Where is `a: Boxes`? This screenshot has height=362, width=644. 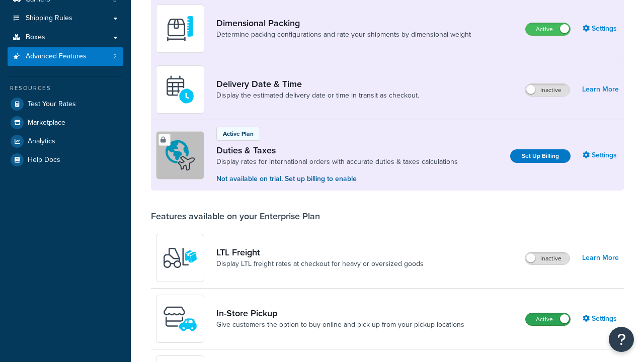
a: Boxes is located at coordinates (65, 37).